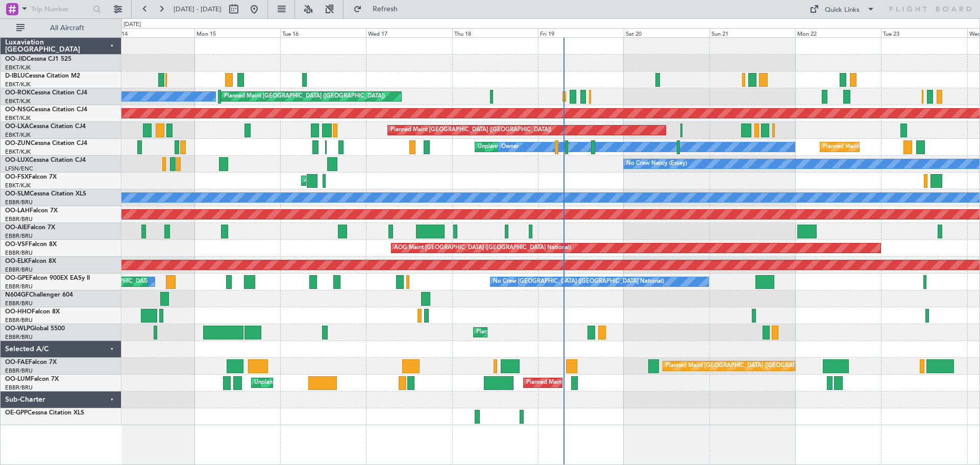 The width and height of the screenshot is (980, 465). I want to click on a: OO-FAEFalcon 7X, so click(31, 362).